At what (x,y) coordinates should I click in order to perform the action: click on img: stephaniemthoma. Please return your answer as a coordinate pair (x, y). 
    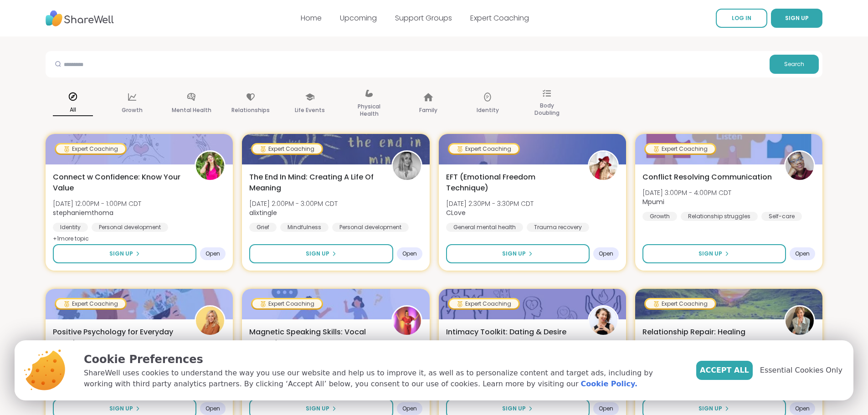
    Looking at the image, I should click on (210, 166).